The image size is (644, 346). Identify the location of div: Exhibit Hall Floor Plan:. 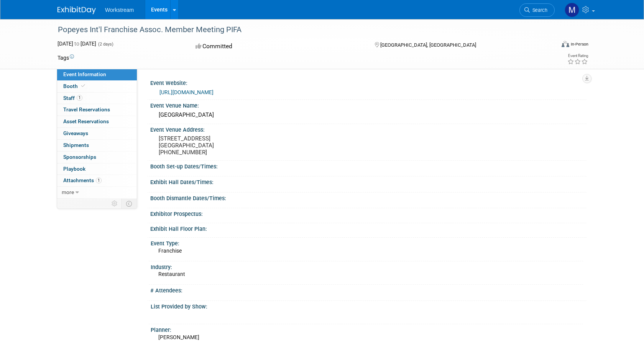
(368, 228).